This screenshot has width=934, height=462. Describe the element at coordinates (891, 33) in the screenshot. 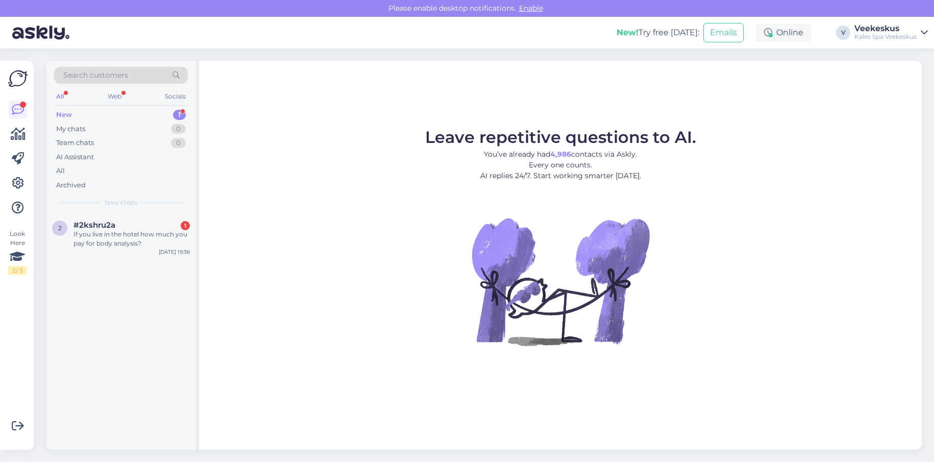

I see `a: VeekeskusKales Spa Veekeskus` at that location.